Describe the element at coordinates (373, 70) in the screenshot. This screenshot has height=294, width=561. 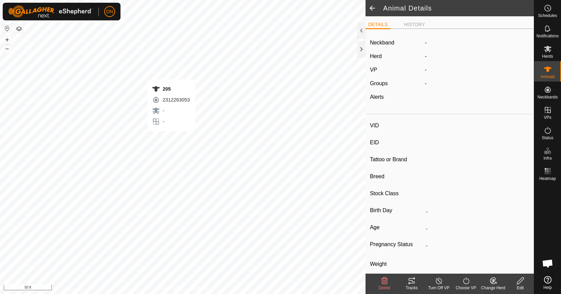
I see `label: VP` at that location.